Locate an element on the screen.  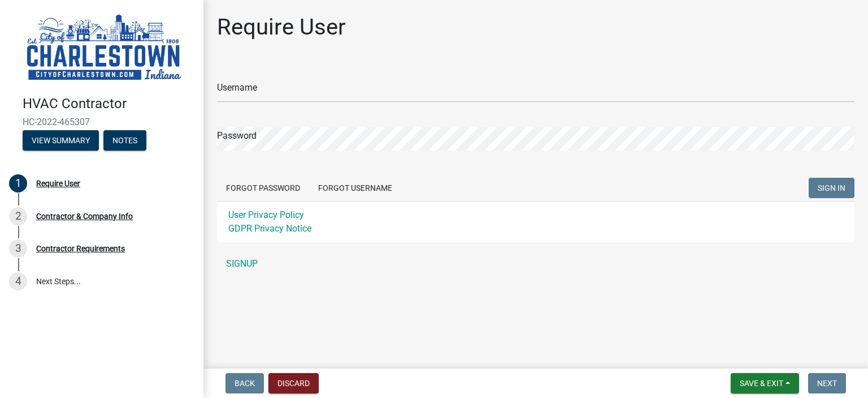
wm-modal-confirm: Summary is located at coordinates (60, 141).